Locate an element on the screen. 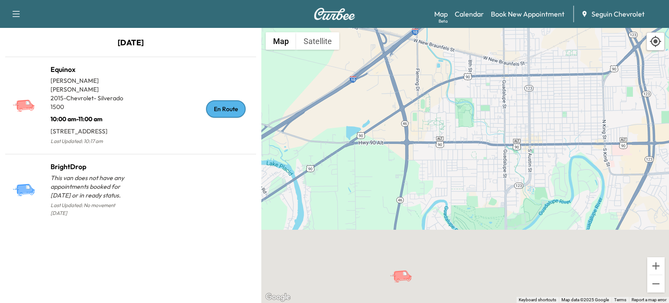 The height and width of the screenshot is (303, 669). a: MapBeta is located at coordinates (441, 14).